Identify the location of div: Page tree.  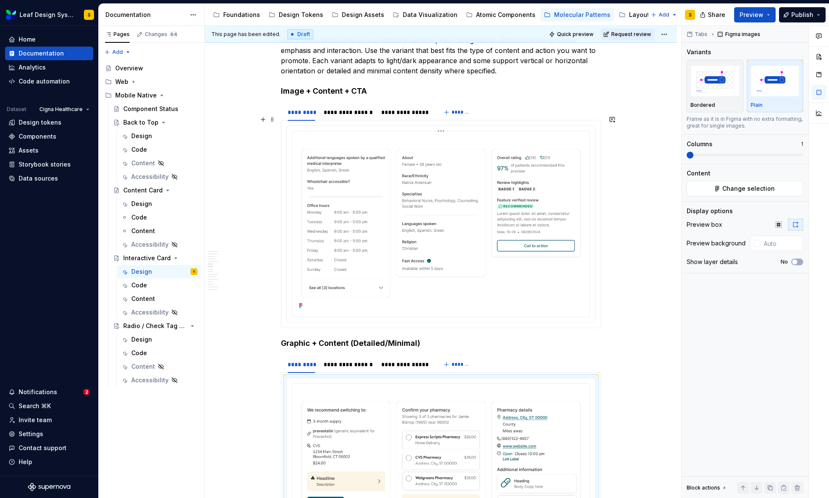
(151, 224).